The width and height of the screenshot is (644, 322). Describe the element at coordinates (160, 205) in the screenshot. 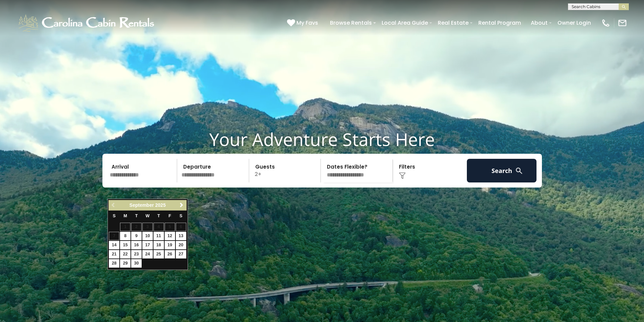

I see `span: 2025` at that location.